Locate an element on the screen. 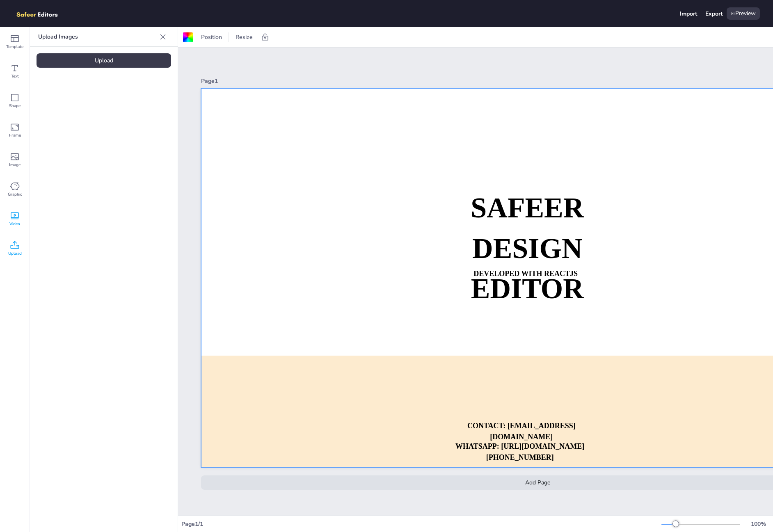 The height and width of the screenshot is (532, 773). span: Image is located at coordinates (15, 164).